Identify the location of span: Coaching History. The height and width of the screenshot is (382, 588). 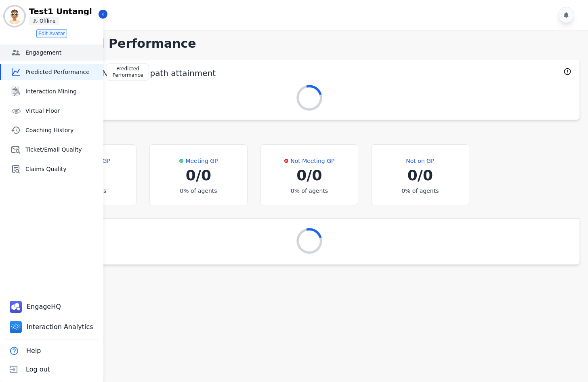
(63, 130).